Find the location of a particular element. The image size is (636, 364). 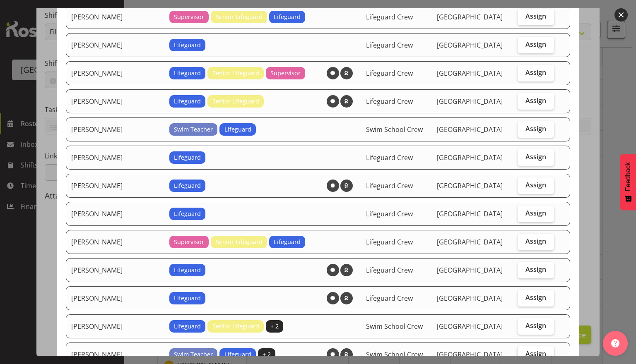

img: help-xxl-2.png is located at coordinates (616, 344).